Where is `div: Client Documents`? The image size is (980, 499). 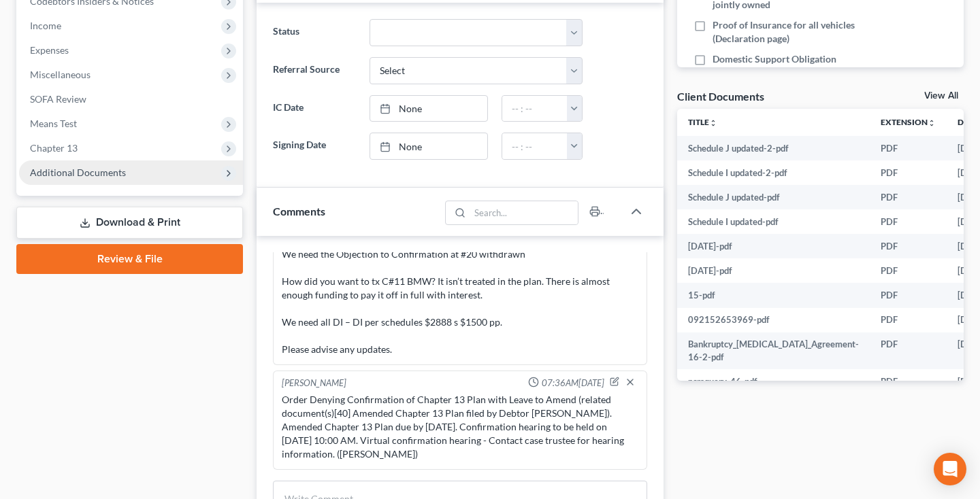
div: Client Documents is located at coordinates (720, 96).